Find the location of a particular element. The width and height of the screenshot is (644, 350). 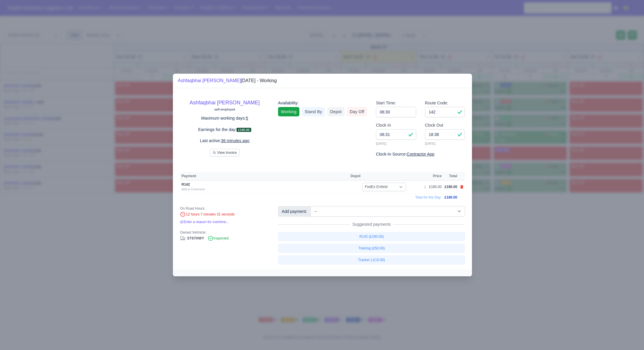

a: Add a Comment is located at coordinates (193, 189).